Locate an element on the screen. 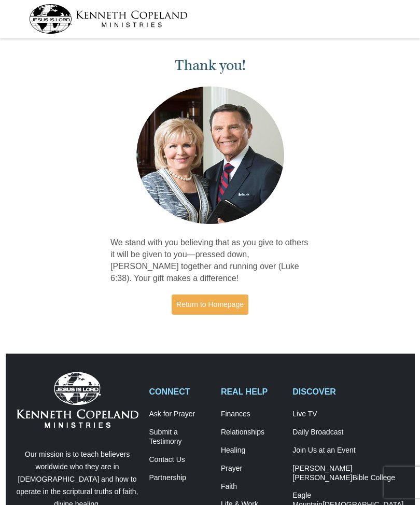 The width and height of the screenshot is (420, 505). a: Contact Us is located at coordinates (179, 460).